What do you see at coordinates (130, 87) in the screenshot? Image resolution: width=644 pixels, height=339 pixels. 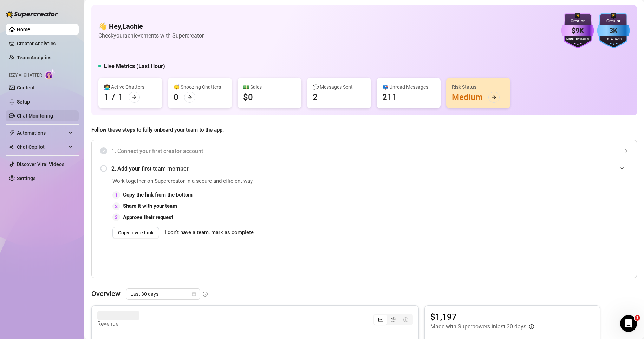 I see `div: 👩‍💻 Active Chatters` at bounding box center [130, 87].